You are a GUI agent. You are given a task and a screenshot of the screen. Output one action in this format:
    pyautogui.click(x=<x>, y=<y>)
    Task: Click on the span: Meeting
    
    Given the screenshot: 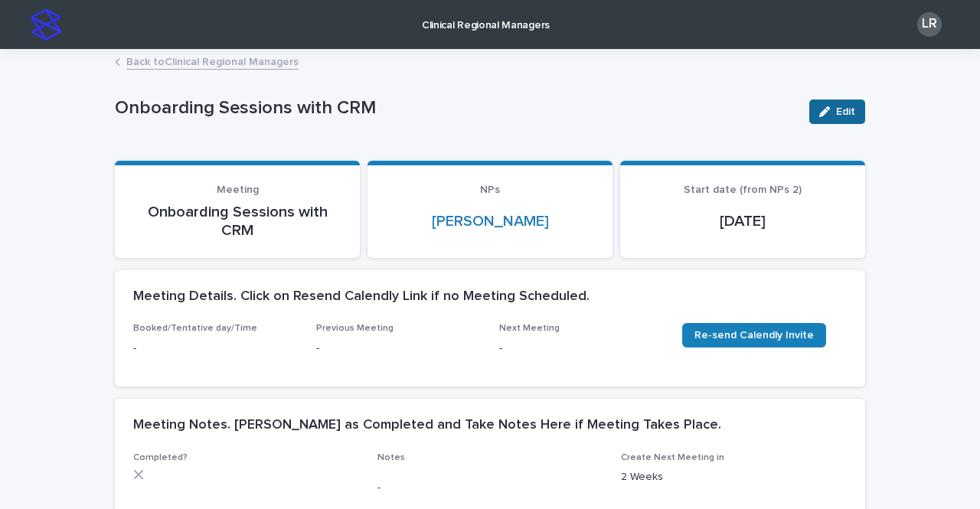 What is the action you would take?
    pyautogui.click(x=237, y=189)
    